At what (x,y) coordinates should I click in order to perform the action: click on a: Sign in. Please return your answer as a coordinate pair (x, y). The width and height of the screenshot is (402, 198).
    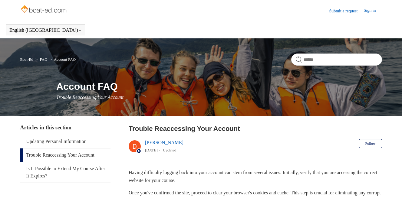
    Looking at the image, I should click on (373, 11).